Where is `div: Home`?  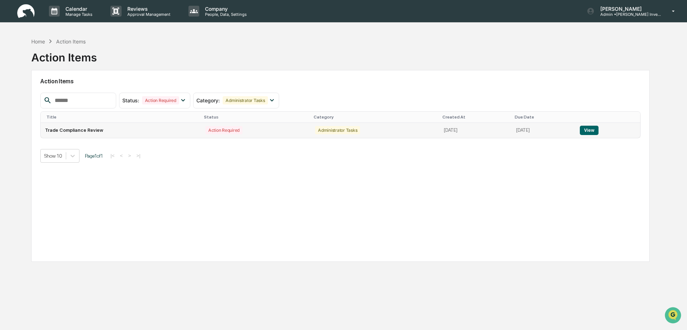
div: Home is located at coordinates (38, 41).